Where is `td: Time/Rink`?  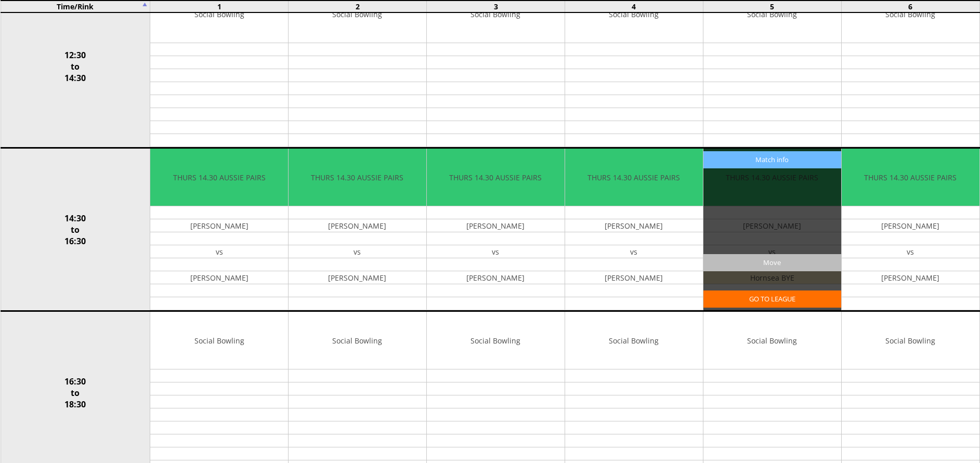
td: Time/Rink is located at coordinates (75, 6).